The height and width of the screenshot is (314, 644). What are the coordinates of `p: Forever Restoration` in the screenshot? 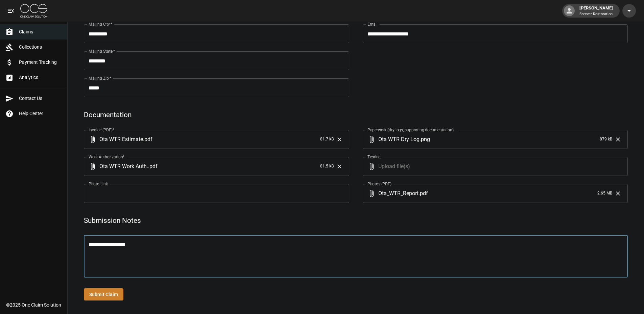 It's located at (596, 14).